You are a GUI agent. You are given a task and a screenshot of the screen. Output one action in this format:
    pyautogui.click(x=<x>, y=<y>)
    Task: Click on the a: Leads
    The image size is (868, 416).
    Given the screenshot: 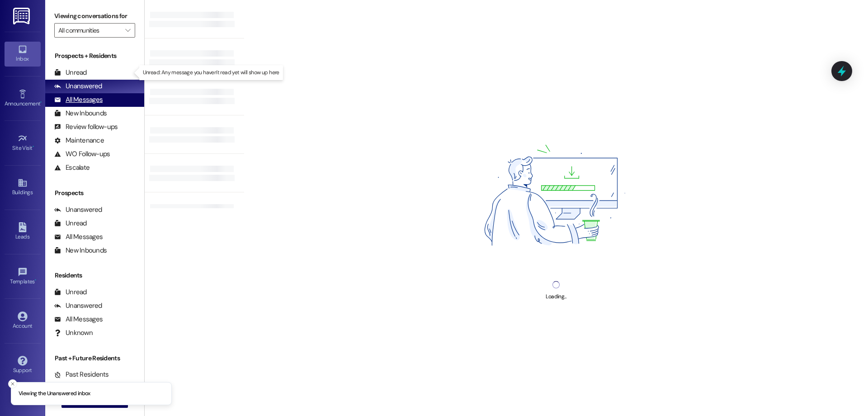 What is the action you would take?
    pyautogui.click(x=23, y=232)
    